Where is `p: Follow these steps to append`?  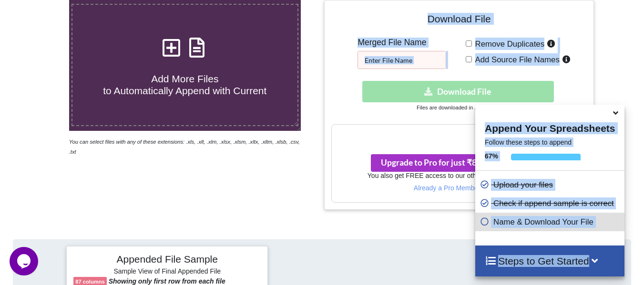
p: Follow these steps to append is located at coordinates (550, 142).